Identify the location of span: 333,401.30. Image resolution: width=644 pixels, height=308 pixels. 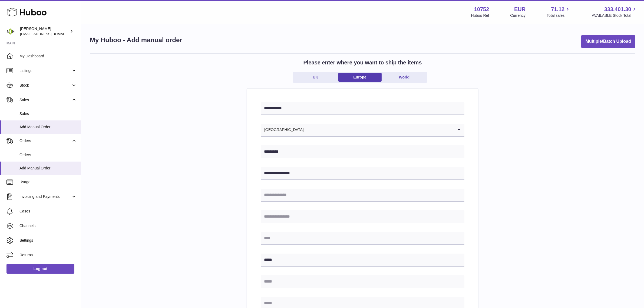
(618, 9).